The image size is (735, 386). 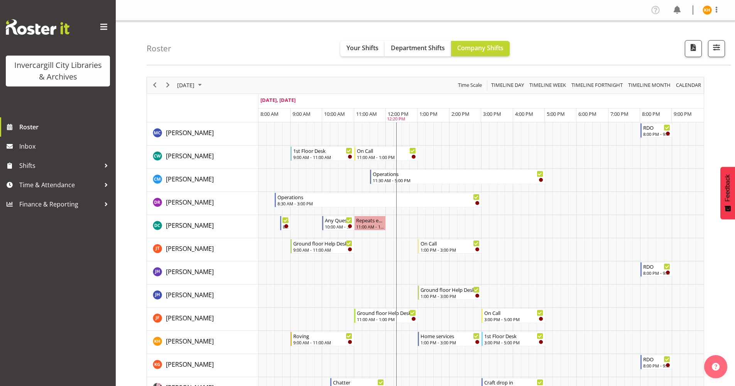 I want to click on span: 10:00 AM, so click(x=335, y=114).